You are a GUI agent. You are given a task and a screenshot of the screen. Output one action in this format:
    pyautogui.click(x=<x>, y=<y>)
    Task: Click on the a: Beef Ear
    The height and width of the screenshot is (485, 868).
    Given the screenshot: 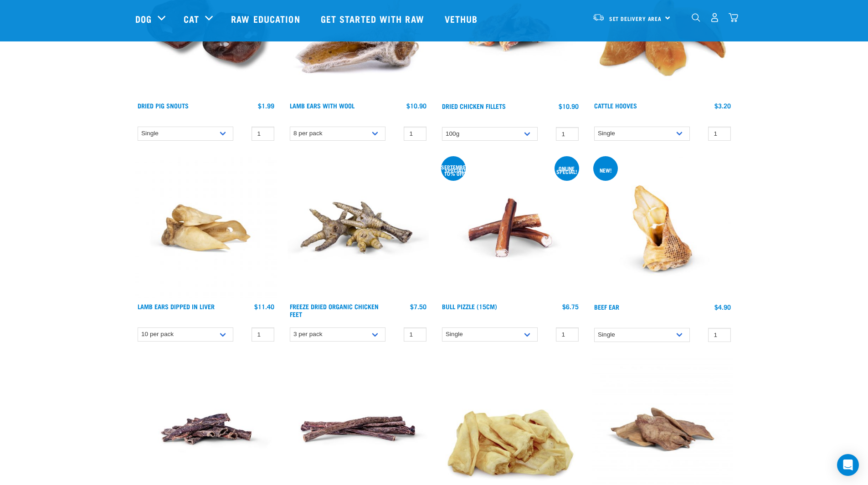 What is the action you would take?
    pyautogui.click(x=606, y=306)
    